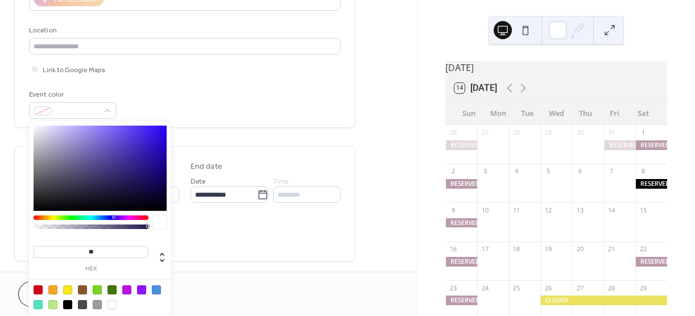  Describe the element at coordinates (603, 300) in the screenshot. I see `div: CLOSED` at that location.